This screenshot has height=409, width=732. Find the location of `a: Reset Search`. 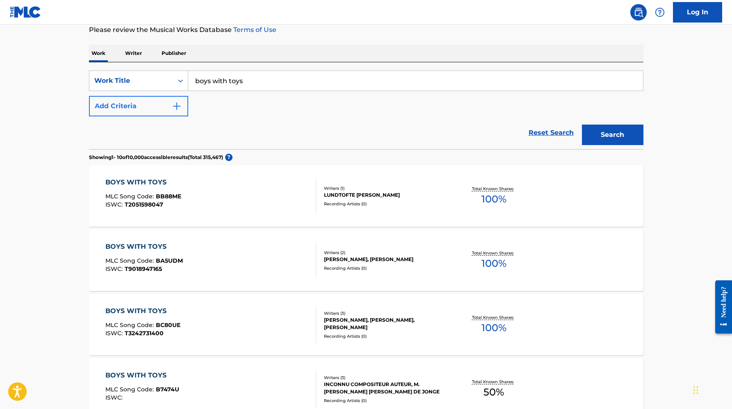

a: Reset Search is located at coordinates (551, 133).